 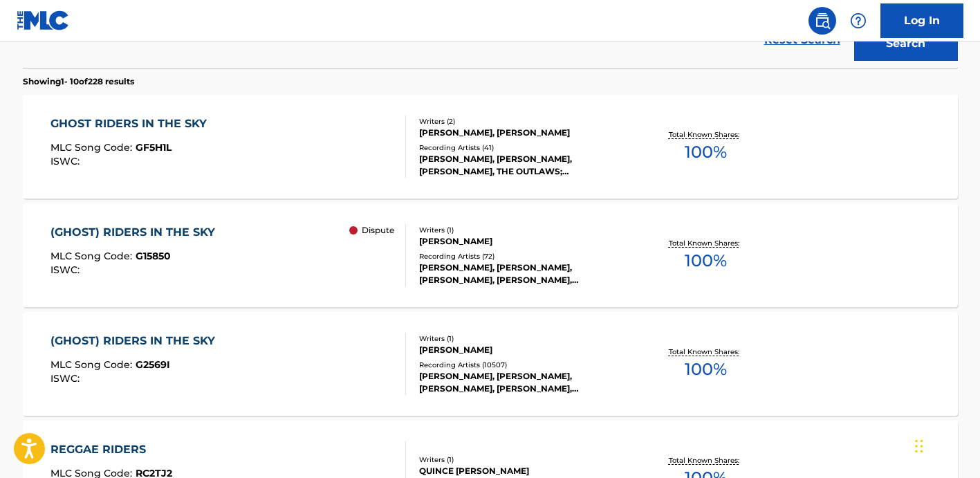 What do you see at coordinates (822, 21) in the screenshot?
I see `img: search` at bounding box center [822, 21].